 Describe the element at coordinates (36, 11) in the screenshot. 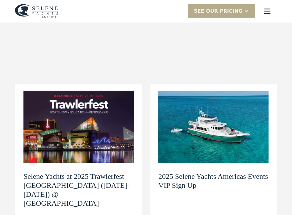

I see `a: home` at that location.